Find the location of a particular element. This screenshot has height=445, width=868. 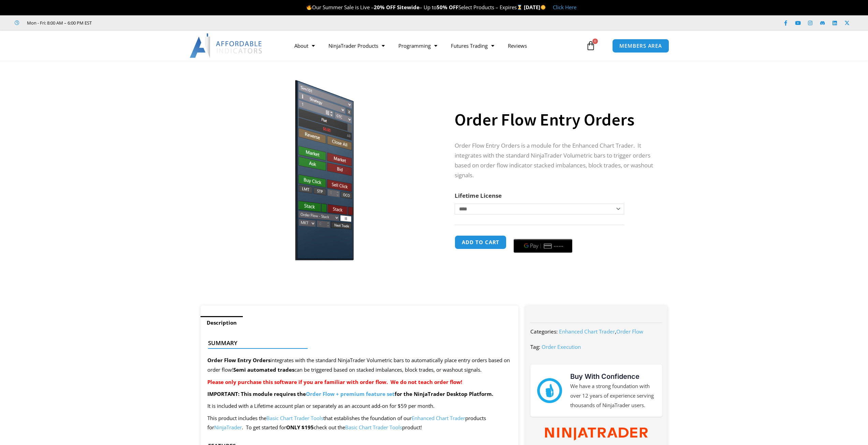

a: MEMBERS AREA is located at coordinates (640, 46).